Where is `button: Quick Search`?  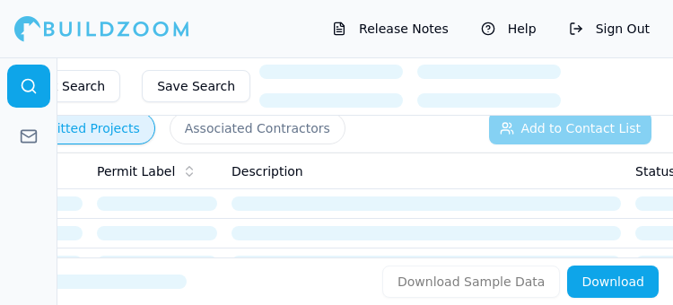
button: Quick Search is located at coordinates (64, 86).